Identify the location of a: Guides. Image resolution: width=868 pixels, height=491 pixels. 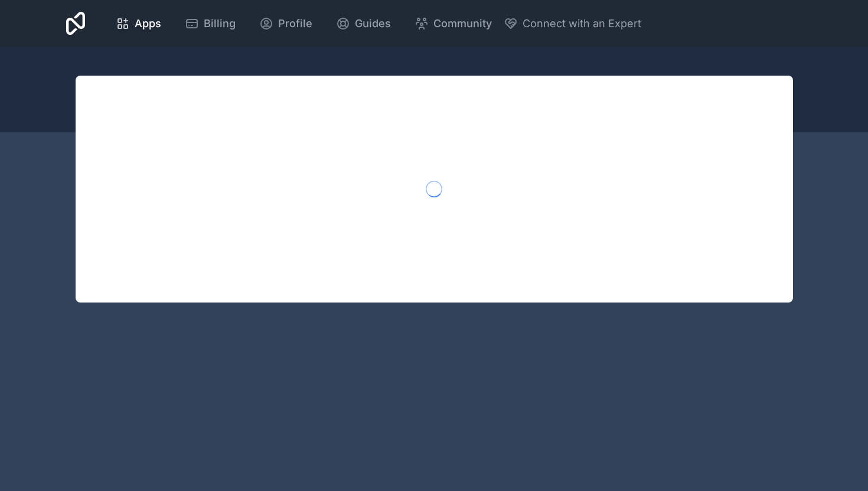
(363, 24).